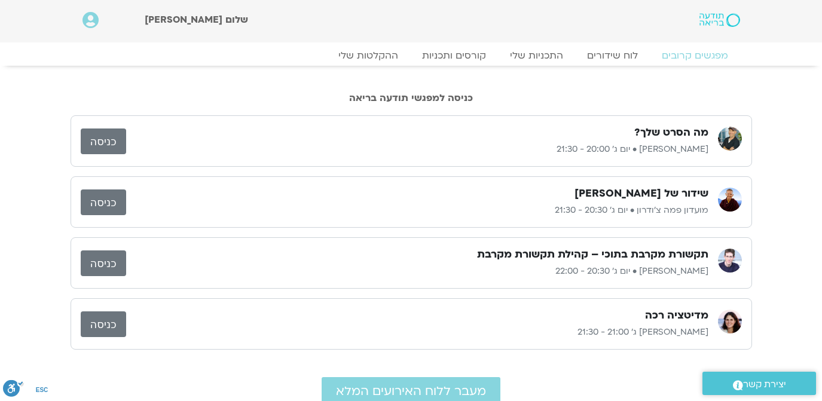 The height and width of the screenshot is (401, 822). I want to click on img: ג'יוואן ארי בוסתן, so click(730, 139).